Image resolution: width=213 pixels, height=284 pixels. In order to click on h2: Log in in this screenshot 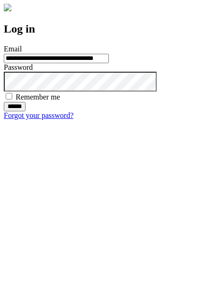, I will do `click(106, 29)`.